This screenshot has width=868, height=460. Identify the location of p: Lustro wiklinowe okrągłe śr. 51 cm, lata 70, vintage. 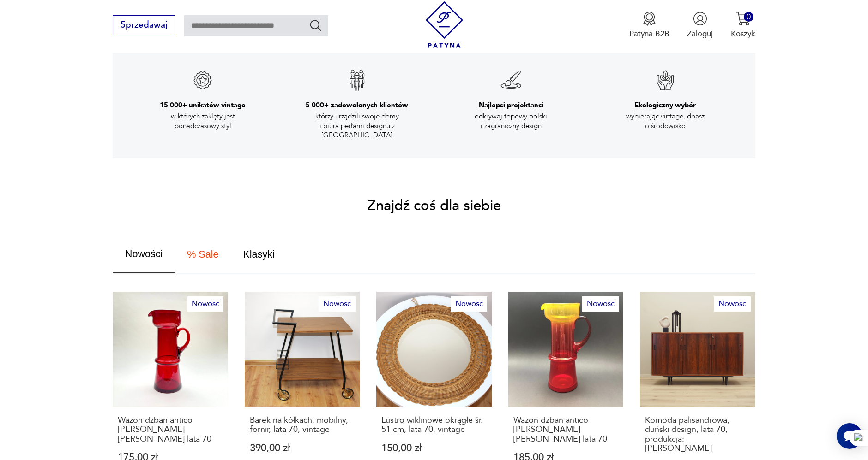
(434, 426).